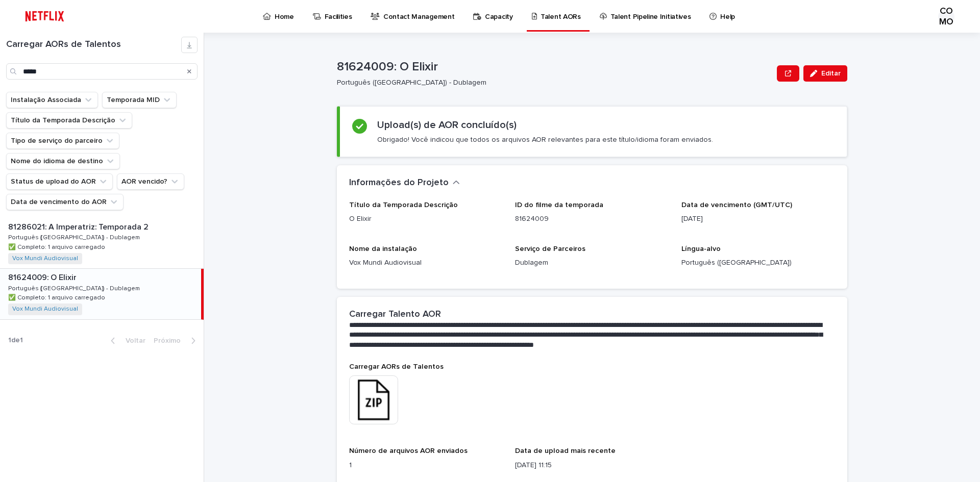 The height and width of the screenshot is (482, 980). Describe the element at coordinates (126, 341) in the screenshot. I see `button: Voltar` at that location.